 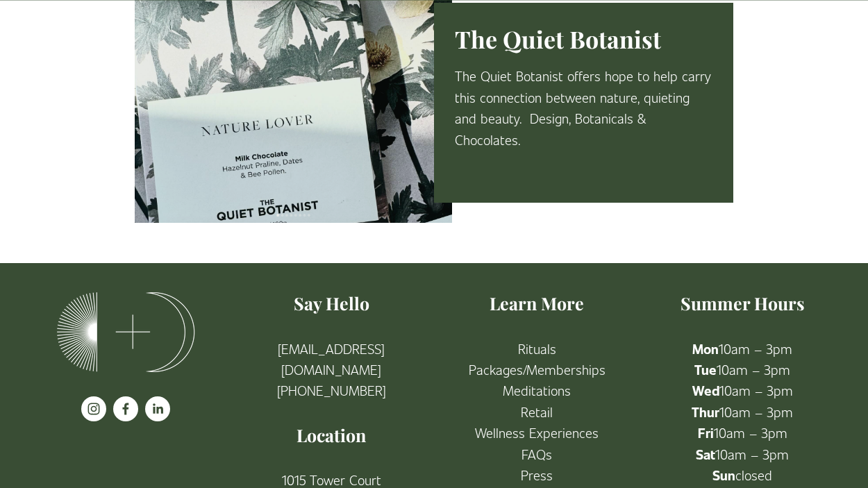 What do you see at coordinates (558, 39) in the screenshot?
I see `h3: The Quiet Botanist` at bounding box center [558, 39].